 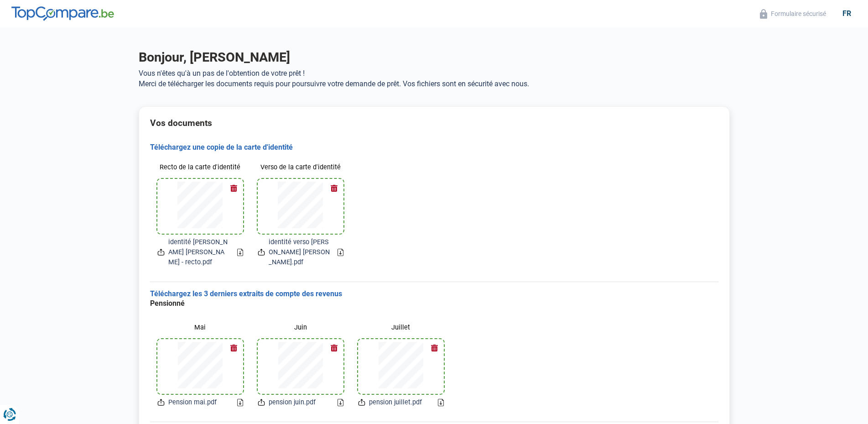 I want to click on h2: Vos documents, so click(x=434, y=123).